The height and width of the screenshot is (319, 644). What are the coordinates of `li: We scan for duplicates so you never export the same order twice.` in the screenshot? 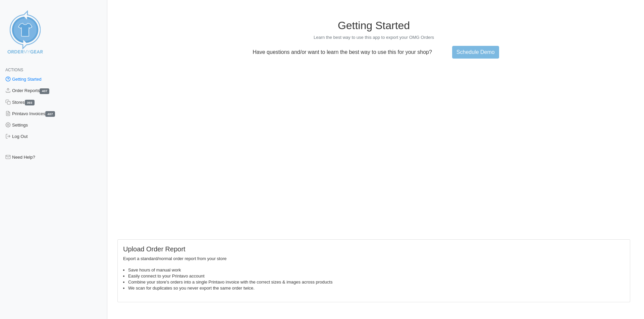 It's located at (376, 288).